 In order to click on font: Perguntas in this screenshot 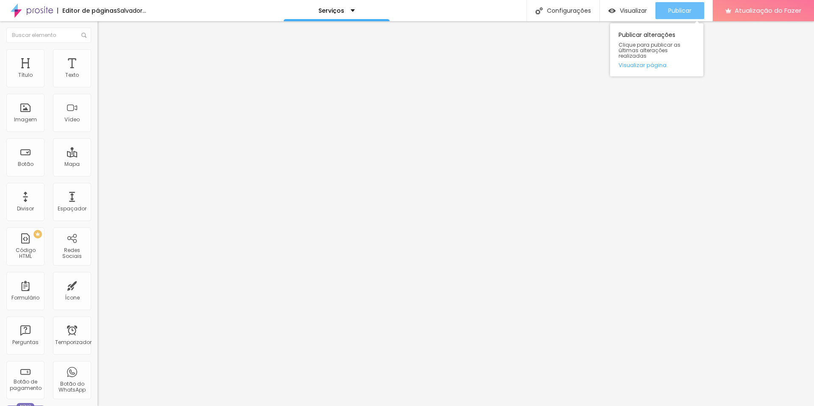, I will do `click(25, 342)`.